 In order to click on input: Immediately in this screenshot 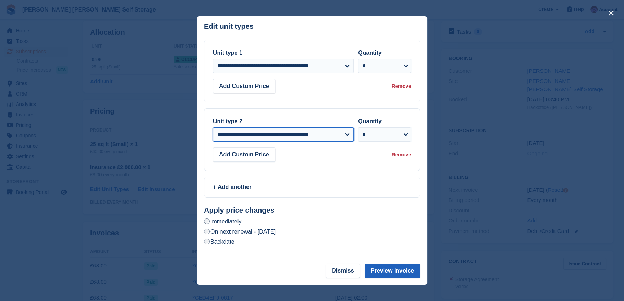, I will do `click(207, 221)`.